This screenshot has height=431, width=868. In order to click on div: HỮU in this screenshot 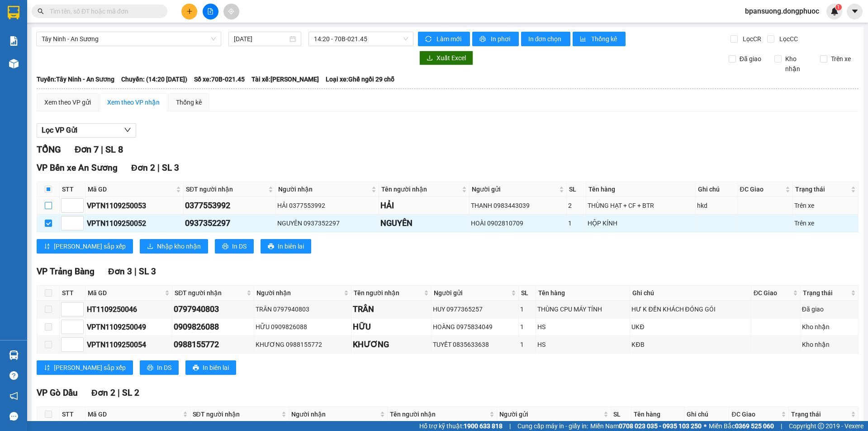, I will do `click(392, 327)`.